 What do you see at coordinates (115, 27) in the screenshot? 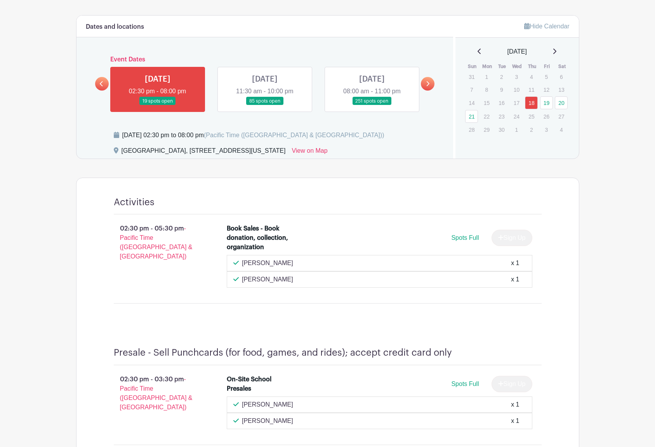
I see `h6: Dates and locations` at bounding box center [115, 27].